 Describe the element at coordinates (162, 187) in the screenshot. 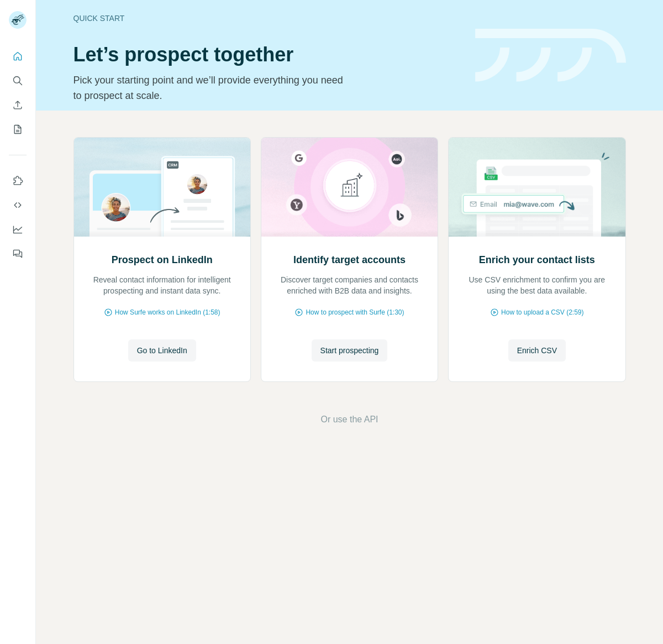

I see `img: Prospect on LinkedIn` at that location.